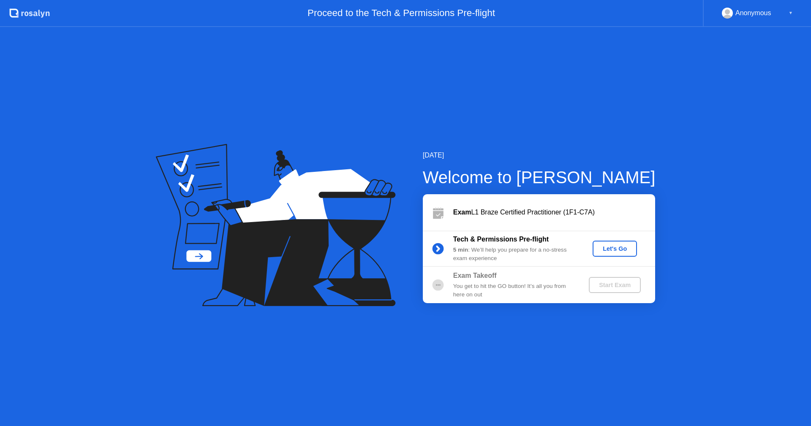 Image resolution: width=811 pixels, height=426 pixels. I want to click on button: Let's Go, so click(615, 249).